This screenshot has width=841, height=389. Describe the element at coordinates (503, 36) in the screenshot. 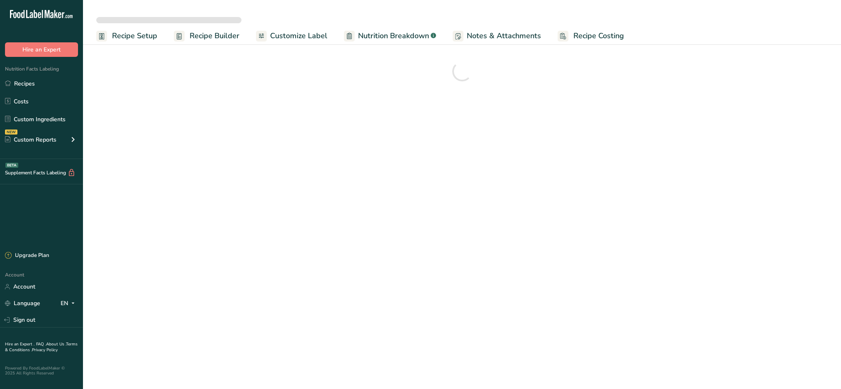

I see `span: Notes & Attachments` at that location.